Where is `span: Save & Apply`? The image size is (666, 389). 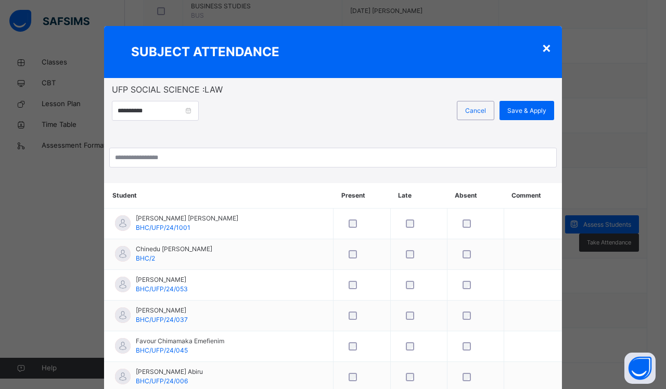 span: Save & Apply is located at coordinates (526, 111).